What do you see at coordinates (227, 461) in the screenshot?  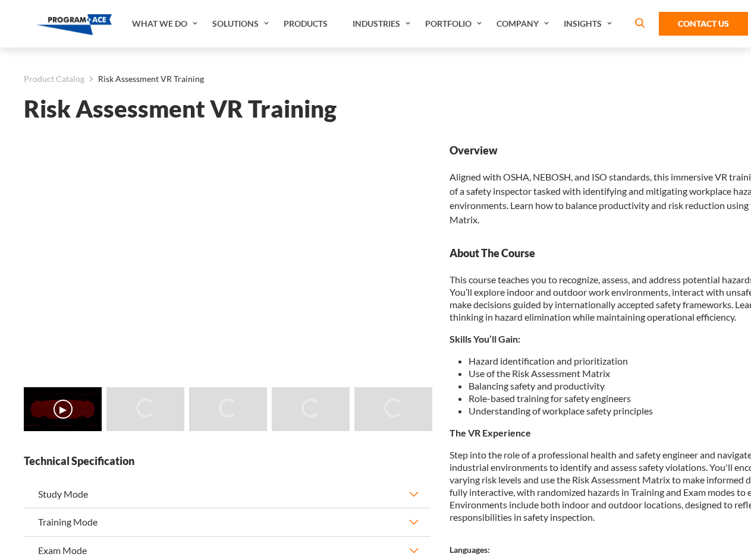 I see `strong: Technical Specification` at bounding box center [227, 461].